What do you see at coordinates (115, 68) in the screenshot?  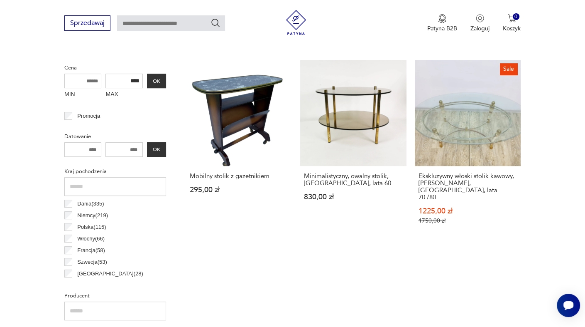 I see `p: Cena` at bounding box center [115, 68].